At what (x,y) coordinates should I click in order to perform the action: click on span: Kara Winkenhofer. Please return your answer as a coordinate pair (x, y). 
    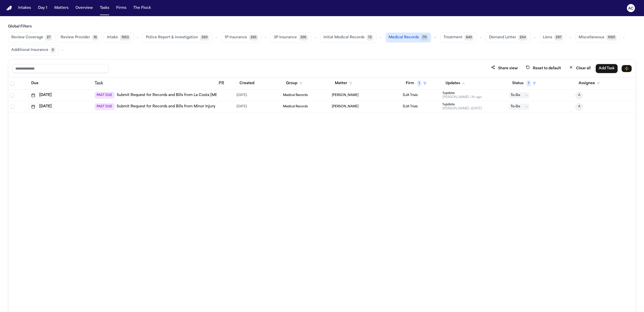
    Looking at the image, I should click on (345, 95).